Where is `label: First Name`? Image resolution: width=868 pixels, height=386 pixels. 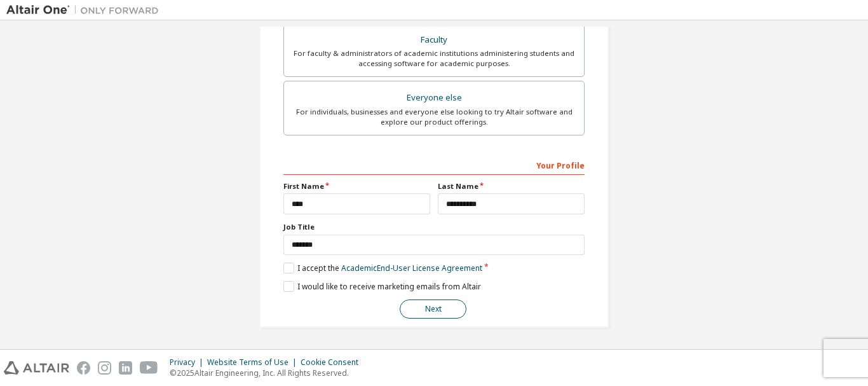 label: First Name is located at coordinates (357, 186).